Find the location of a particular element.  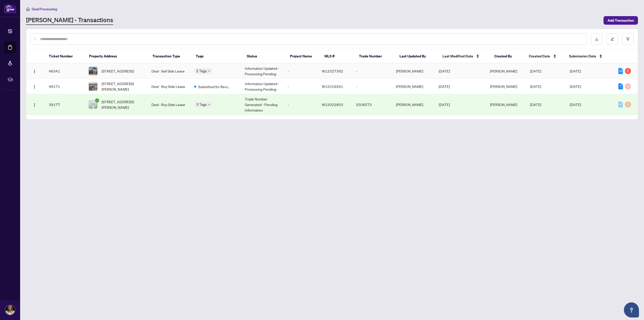

div: 7 is located at coordinates (620, 86).